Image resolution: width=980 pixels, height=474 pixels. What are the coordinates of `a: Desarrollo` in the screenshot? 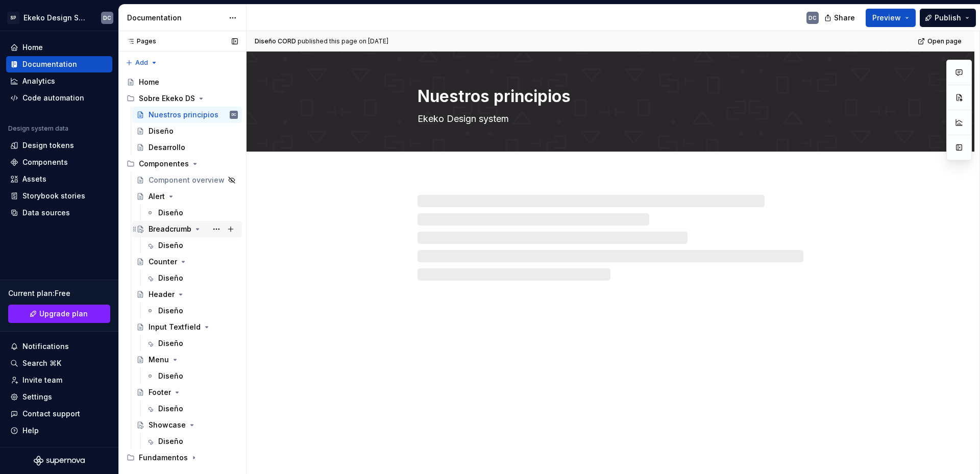 It's located at (187, 147).